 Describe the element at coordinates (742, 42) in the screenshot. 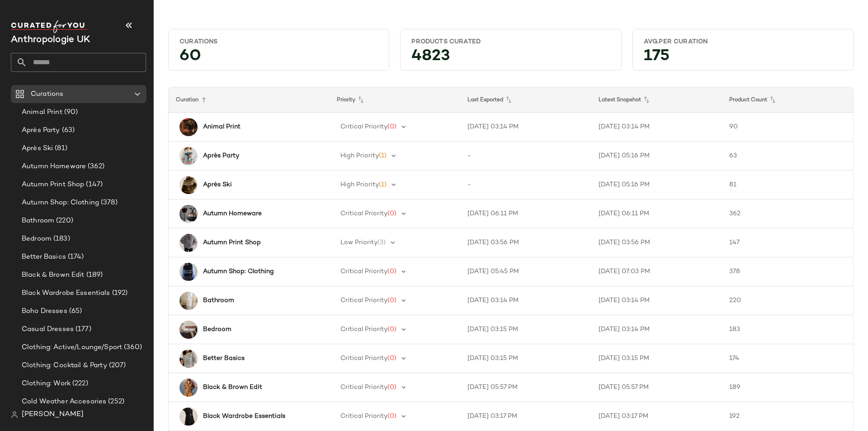

I see `div: Avg.per Curation` at that location.